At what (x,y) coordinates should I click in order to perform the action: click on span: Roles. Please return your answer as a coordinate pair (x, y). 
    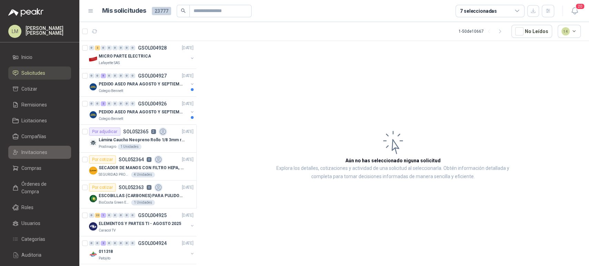
    Looking at the image, I should click on (27, 208).